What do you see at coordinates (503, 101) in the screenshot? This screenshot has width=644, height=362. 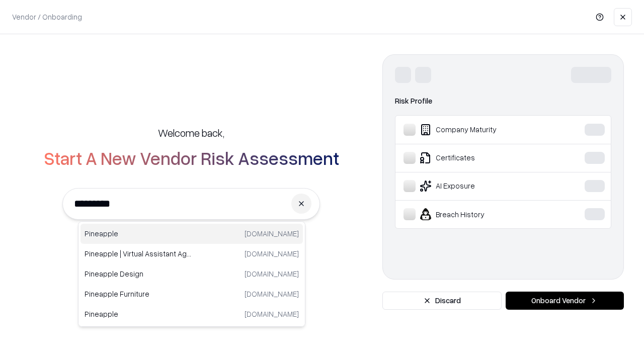 I see `div: Risk Profile` at bounding box center [503, 101].